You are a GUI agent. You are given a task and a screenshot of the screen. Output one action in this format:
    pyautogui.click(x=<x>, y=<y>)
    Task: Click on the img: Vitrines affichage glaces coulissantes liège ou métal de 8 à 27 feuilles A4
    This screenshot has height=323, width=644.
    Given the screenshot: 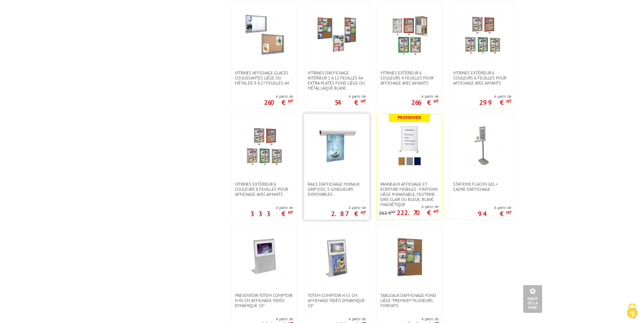 What is the action you would take?
    pyautogui.click(x=264, y=35)
    